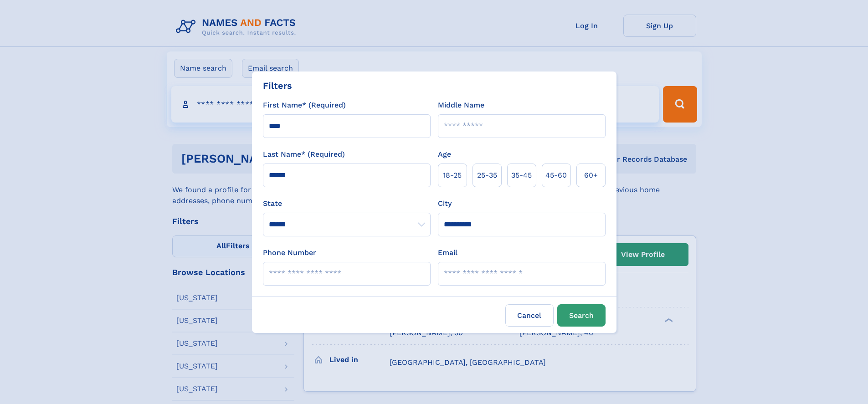 The height and width of the screenshot is (404, 868). Describe the element at coordinates (304, 155) in the screenshot. I see `label: Last Name* (Required)` at that location.